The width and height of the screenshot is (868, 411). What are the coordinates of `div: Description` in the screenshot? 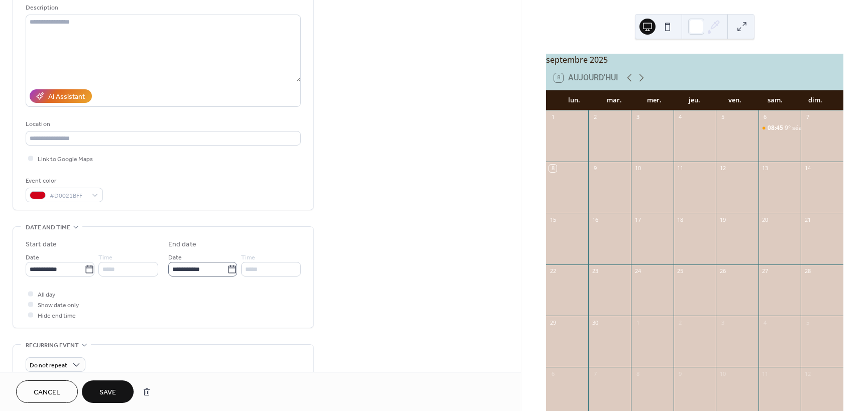 It's located at (162, 7).